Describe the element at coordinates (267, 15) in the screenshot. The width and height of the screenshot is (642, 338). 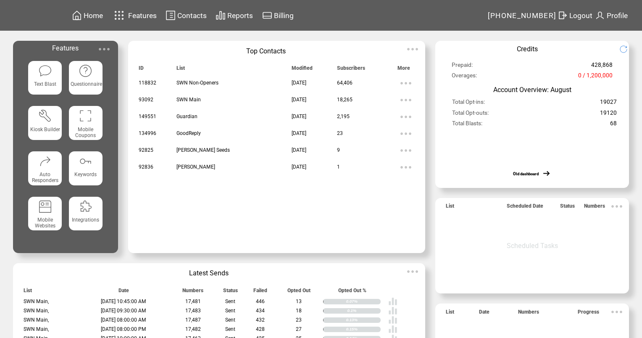
I see `img: creidtcard.svg` at that location.